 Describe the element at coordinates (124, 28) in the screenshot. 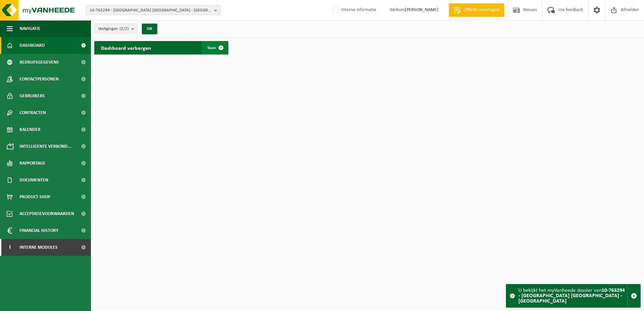

I see `count: (2/2)` at that location.